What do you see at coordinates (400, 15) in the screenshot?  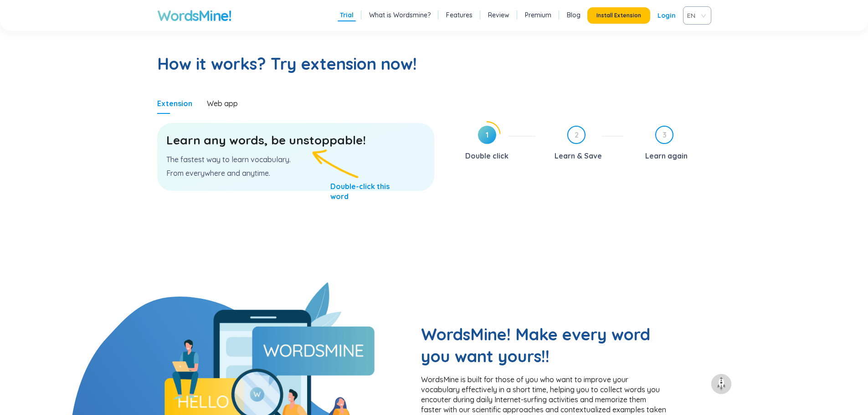 I see `a: What is Wordsmine?` at bounding box center [400, 15].